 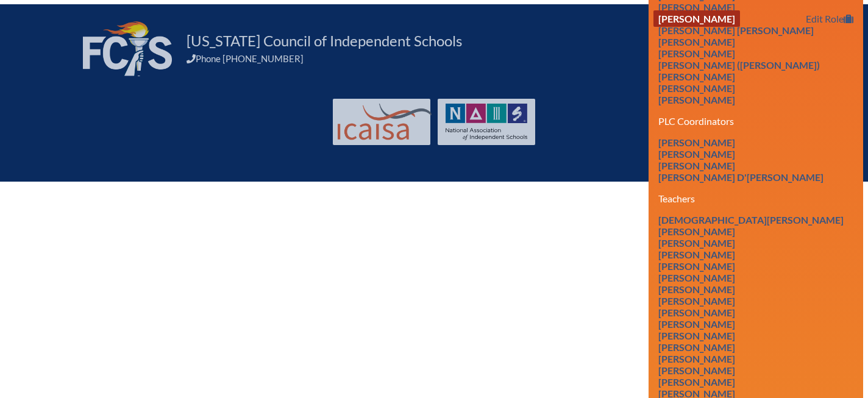 What do you see at coordinates (128, 49) in the screenshot?
I see `img: FCIS_logo_white` at bounding box center [128, 49].